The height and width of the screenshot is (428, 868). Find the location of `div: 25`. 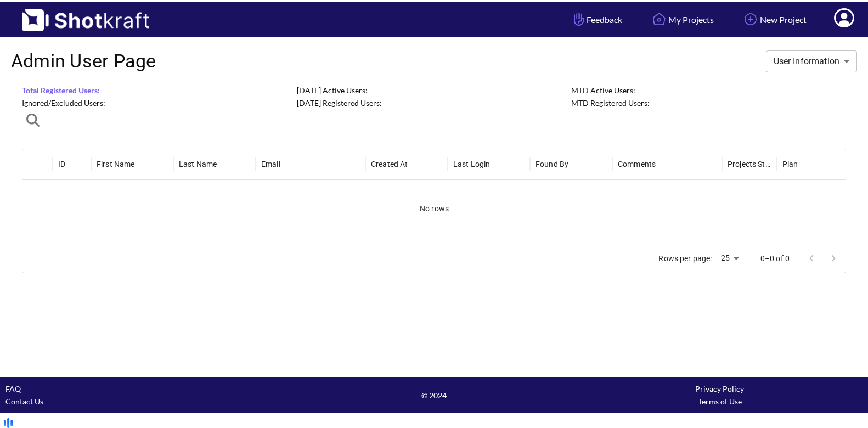

div: 25 is located at coordinates (730, 257).